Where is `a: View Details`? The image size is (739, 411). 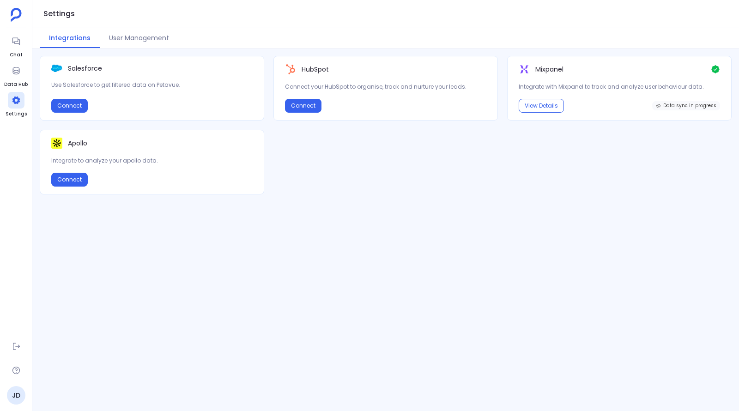 a: View Details is located at coordinates (542, 106).